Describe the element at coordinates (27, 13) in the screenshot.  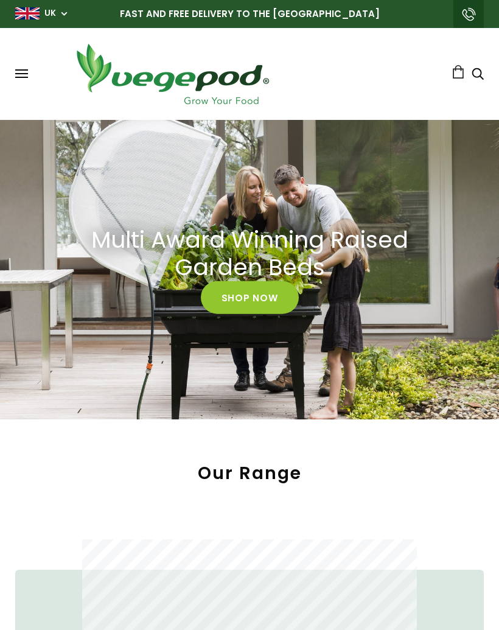
I see `img: gb_large.png` at that location.